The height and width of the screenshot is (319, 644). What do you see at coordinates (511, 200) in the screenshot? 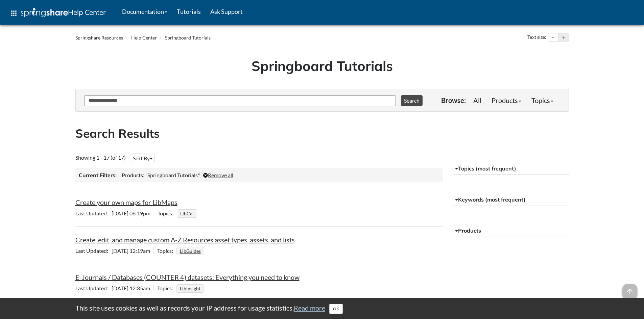
I see `button: Keywords (most frequent)` at bounding box center [511, 200].